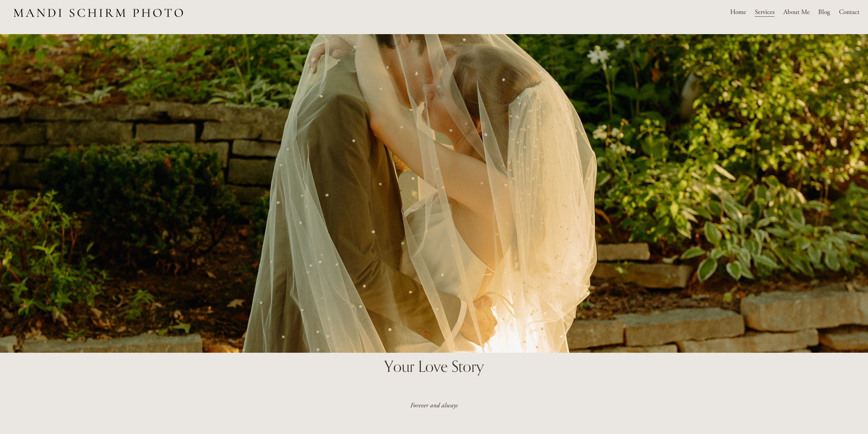  I want to click on a: Des Moines Wedding Photographer - Mandi Schirm Photo, so click(98, 12).